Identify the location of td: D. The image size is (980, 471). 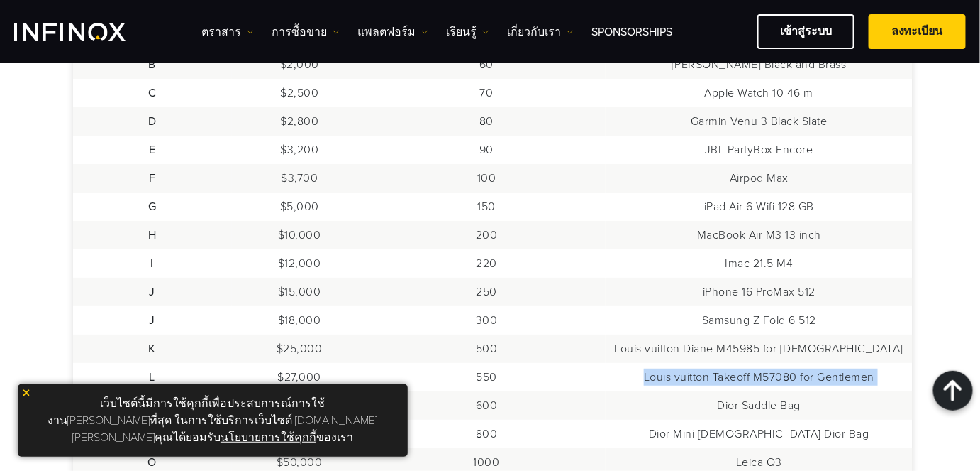
(152, 121).